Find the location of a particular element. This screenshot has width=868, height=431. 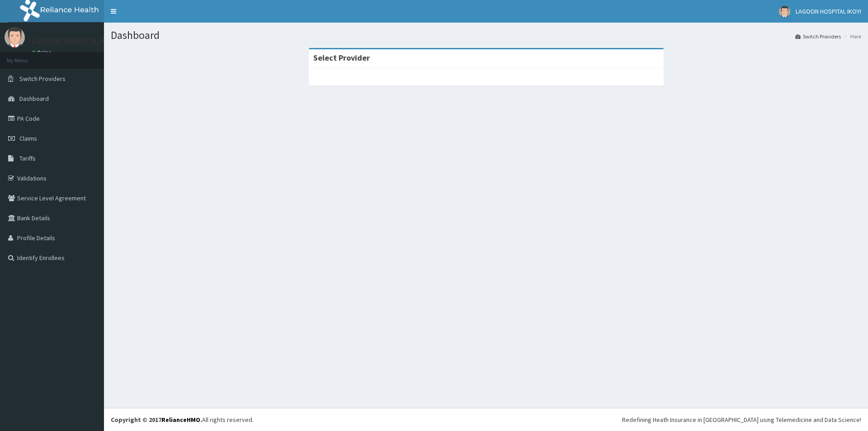

a: RelianceHMO is located at coordinates (181, 419).